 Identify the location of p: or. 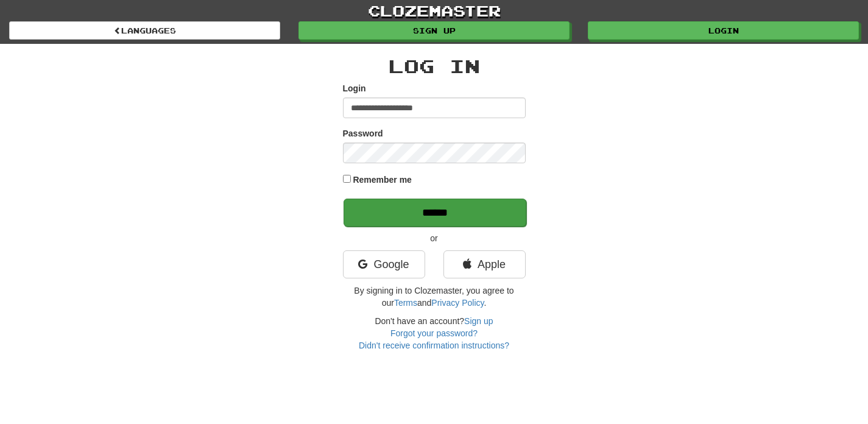
(434, 238).